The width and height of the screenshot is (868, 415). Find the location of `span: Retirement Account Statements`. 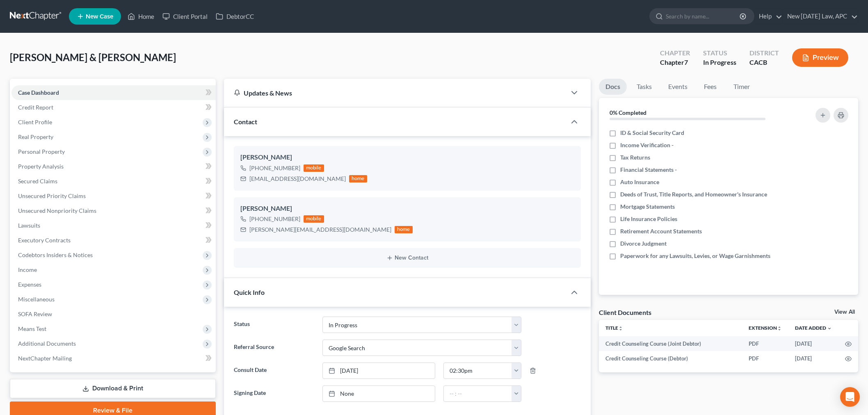

span: Retirement Account Statements is located at coordinates (661, 231).